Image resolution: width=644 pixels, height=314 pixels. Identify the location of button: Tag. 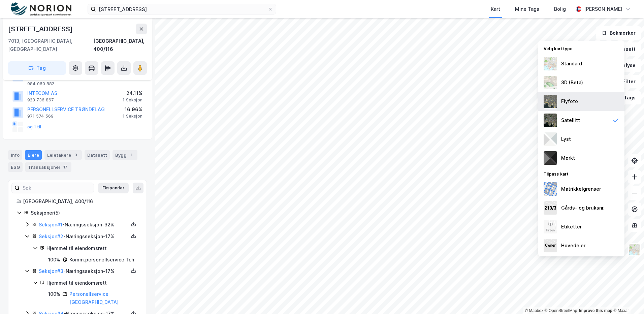
(37, 68).